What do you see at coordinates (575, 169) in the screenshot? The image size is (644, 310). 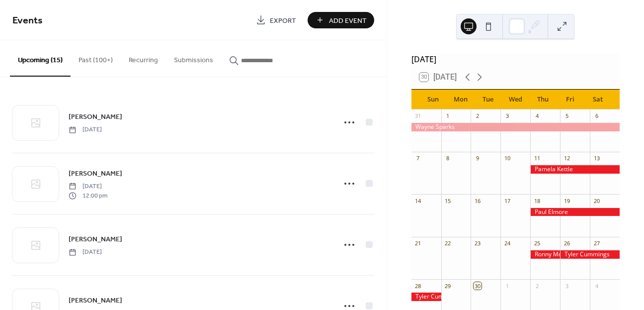 I see `div: Pamela Kettle` at bounding box center [575, 169].